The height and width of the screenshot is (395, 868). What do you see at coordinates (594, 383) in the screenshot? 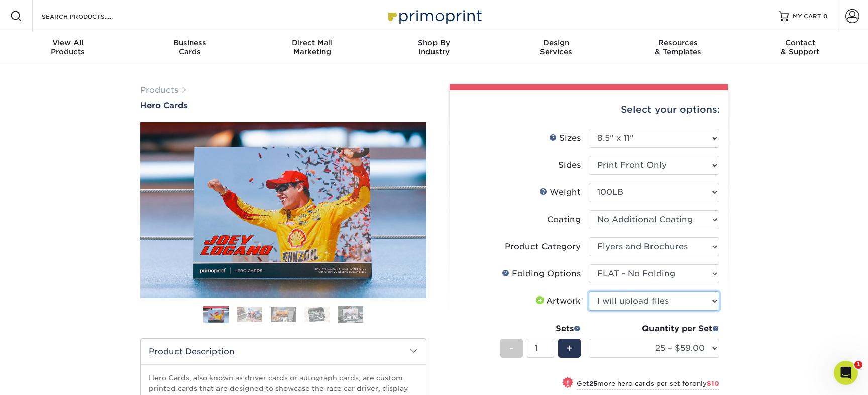
I see `strong: 25` at bounding box center [594, 383].